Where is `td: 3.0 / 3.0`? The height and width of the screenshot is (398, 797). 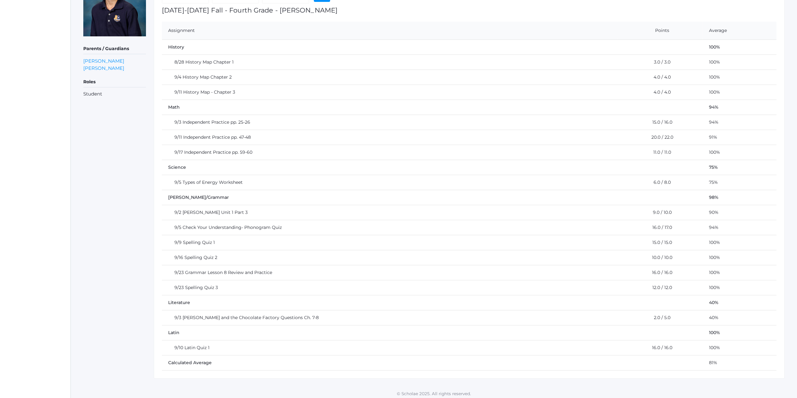 td: 3.0 / 3.0 is located at coordinates (660, 62).